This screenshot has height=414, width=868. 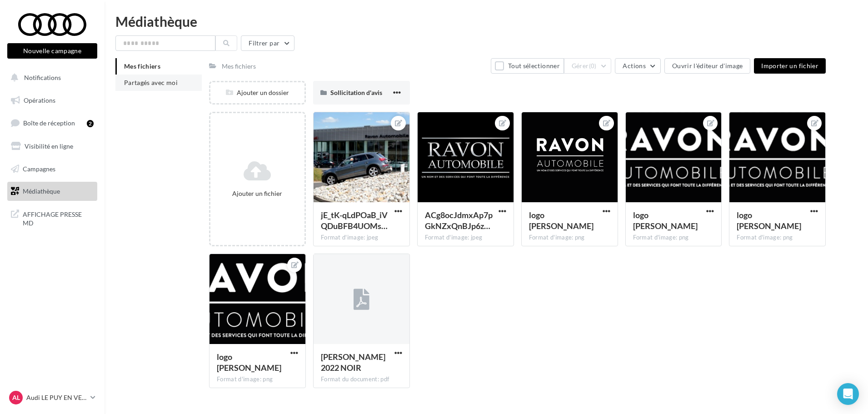 What do you see at coordinates (527, 66) in the screenshot?
I see `button: Tout sélectionner` at bounding box center [527, 66].